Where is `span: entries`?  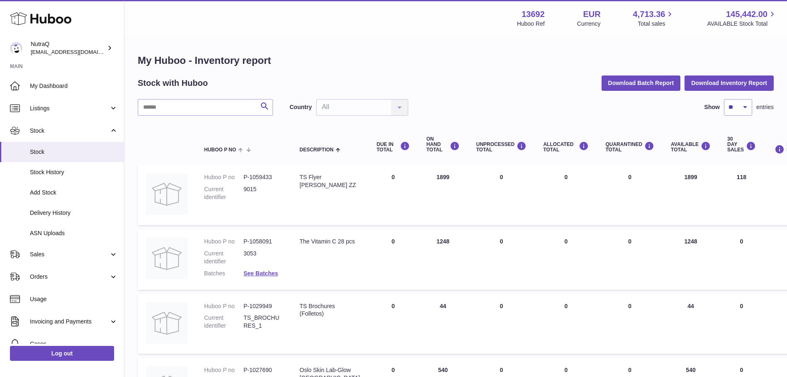
span: entries is located at coordinates (765, 107).